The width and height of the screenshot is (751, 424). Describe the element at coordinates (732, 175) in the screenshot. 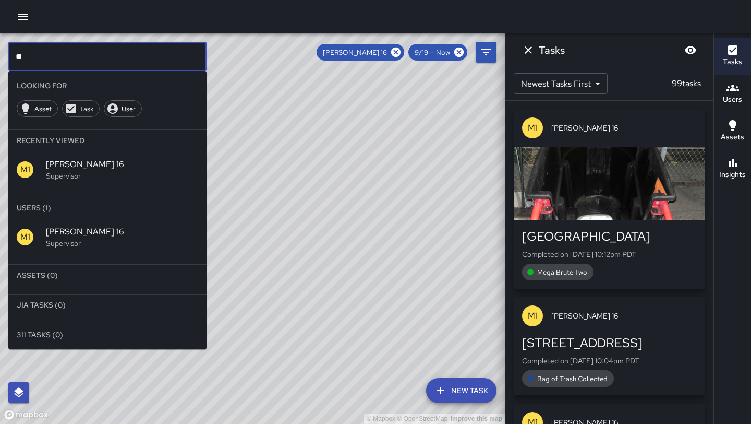

I see `h6: Insights` at that location.